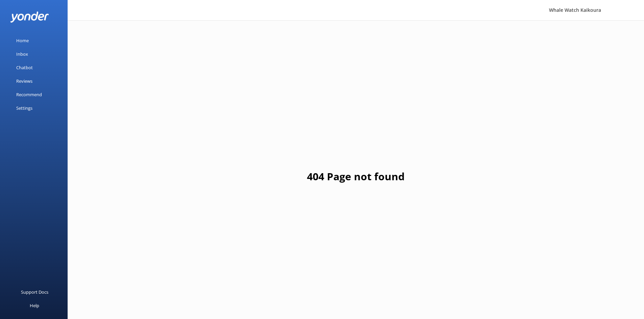  I want to click on div: Inbox, so click(22, 54).